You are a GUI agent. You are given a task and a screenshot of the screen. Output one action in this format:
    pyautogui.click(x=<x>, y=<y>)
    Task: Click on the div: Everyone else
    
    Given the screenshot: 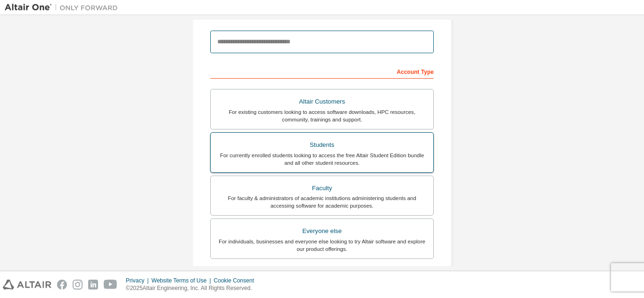 What is the action you would take?
    pyautogui.click(x=322, y=231)
    